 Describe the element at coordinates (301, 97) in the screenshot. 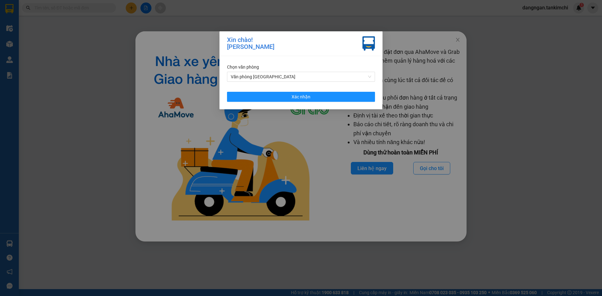

I see `span: Xác nhận` at that location.